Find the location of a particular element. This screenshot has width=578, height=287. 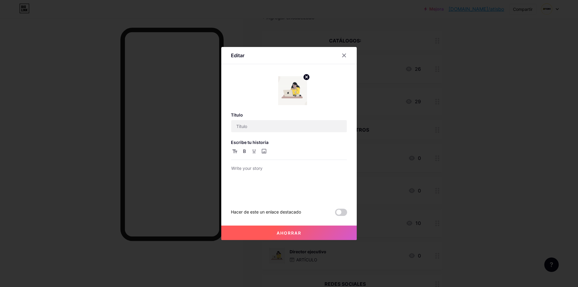

font: Hacer de este un enlace destacado is located at coordinates (266, 212).